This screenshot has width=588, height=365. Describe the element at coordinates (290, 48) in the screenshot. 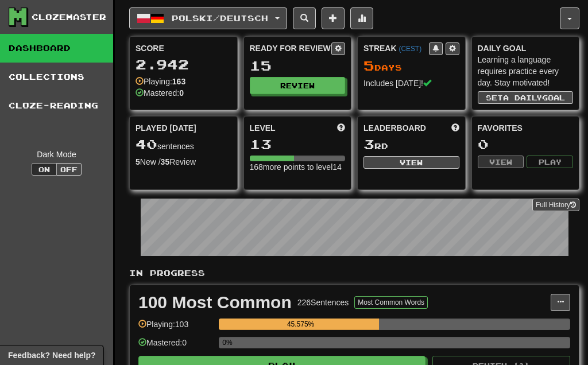

I see `div: Ready for Review` at that location.